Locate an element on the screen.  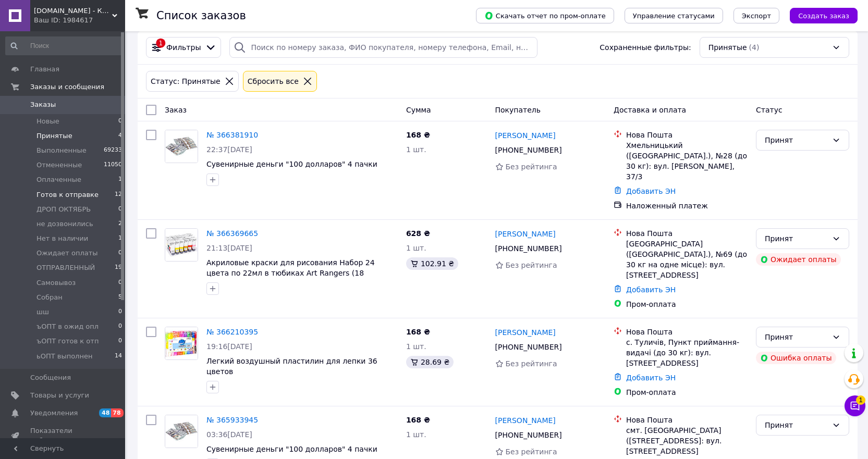
span: Создать заказ is located at coordinates (824, 15).